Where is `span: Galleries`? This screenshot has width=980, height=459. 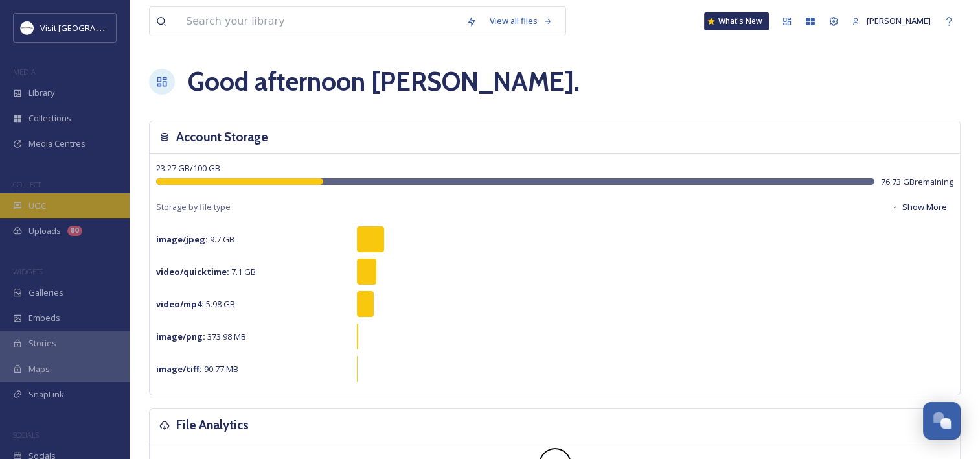
span: Galleries is located at coordinates (46, 292).